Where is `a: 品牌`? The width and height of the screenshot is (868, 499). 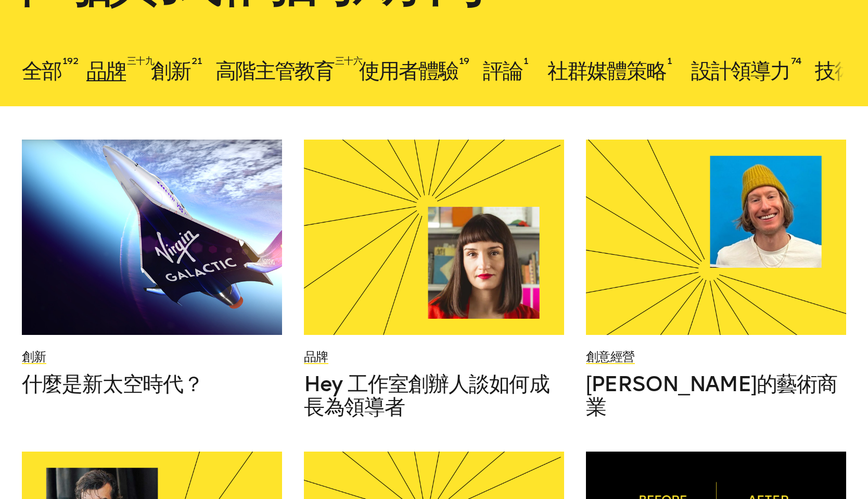 a: 品牌 is located at coordinates (316, 356).